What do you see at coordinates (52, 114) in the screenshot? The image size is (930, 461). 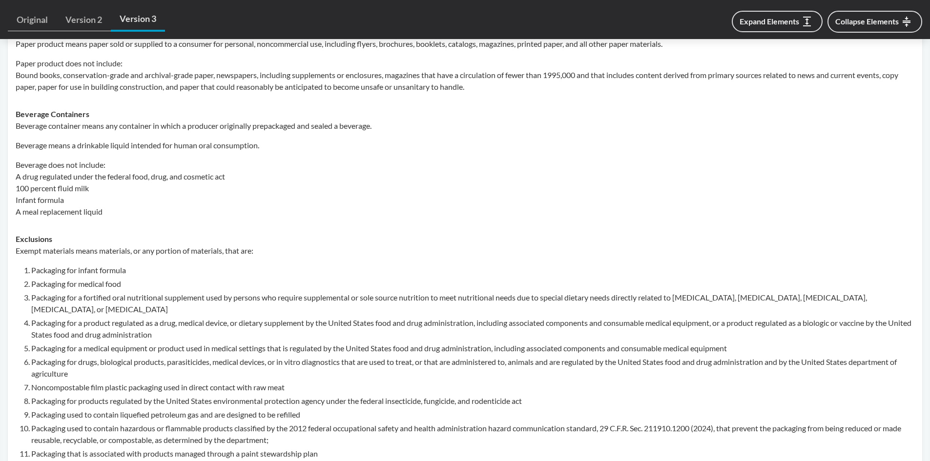 I see `strong: Beverage Containers` at bounding box center [52, 114].